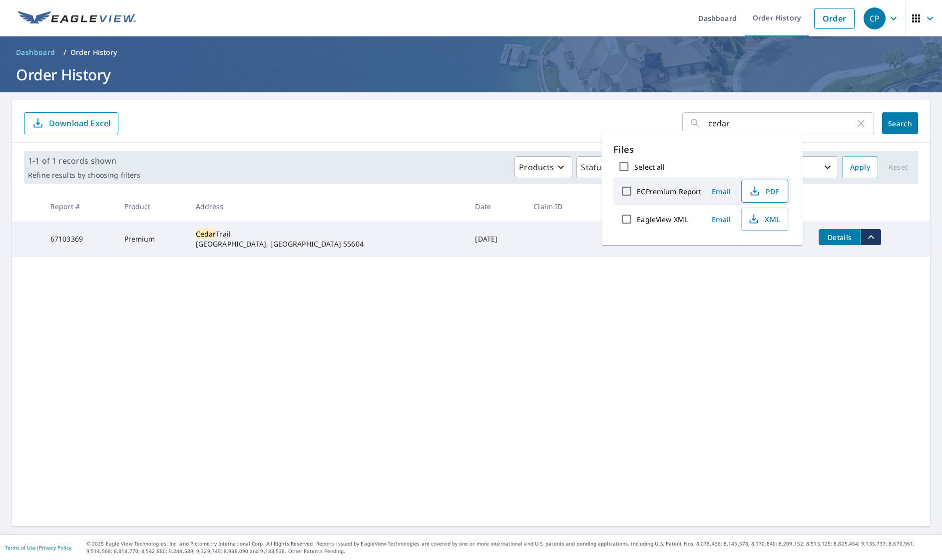 The width and height of the screenshot is (942, 560). What do you see at coordinates (536, 167) in the screenshot?
I see `p: Products` at bounding box center [536, 167].